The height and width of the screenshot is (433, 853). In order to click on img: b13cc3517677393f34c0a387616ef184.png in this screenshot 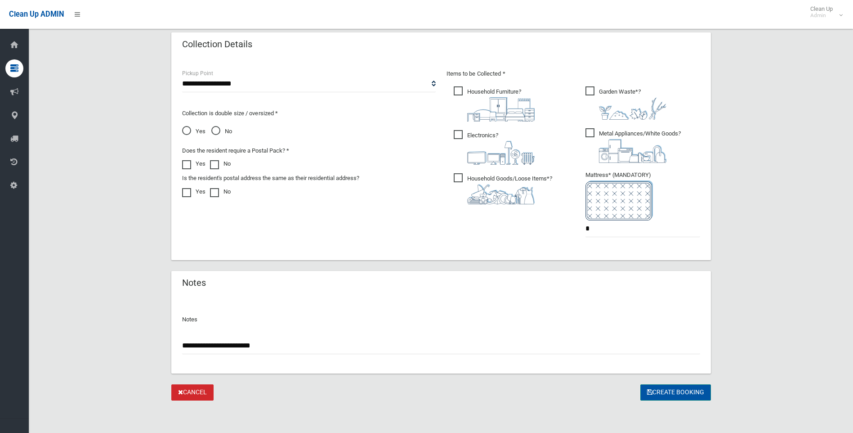, I will do `click(501, 194)`.